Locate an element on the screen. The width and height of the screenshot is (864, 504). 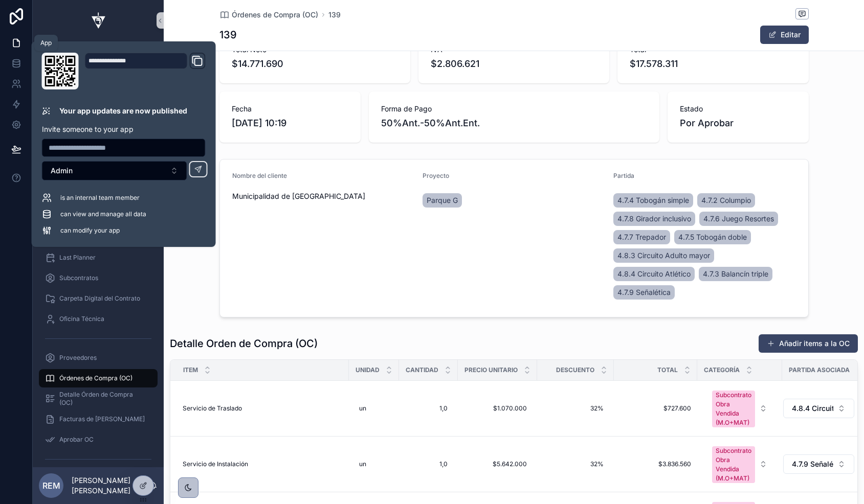
a: 4.7.3 Balancín triple is located at coordinates (736, 274).